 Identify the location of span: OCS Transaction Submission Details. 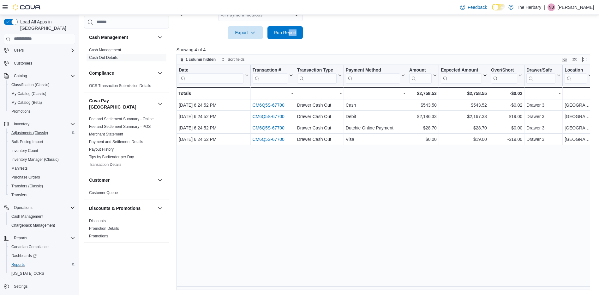
(120, 86).